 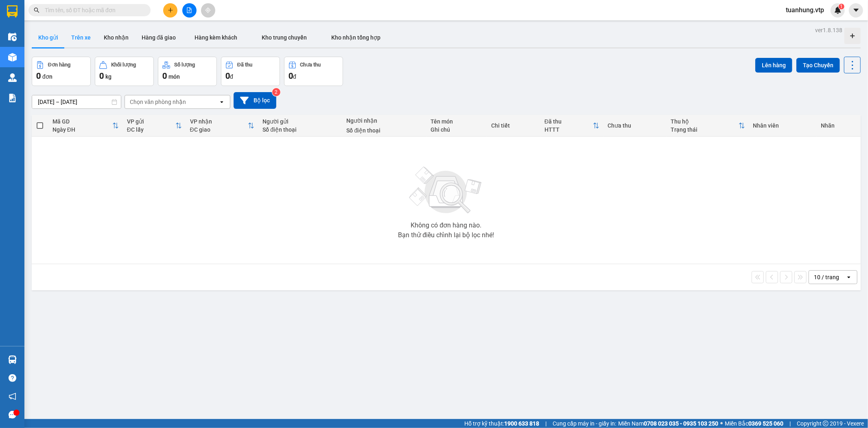 What do you see at coordinates (184, 65) in the screenshot?
I see `div: Số lượng` at bounding box center [184, 65].